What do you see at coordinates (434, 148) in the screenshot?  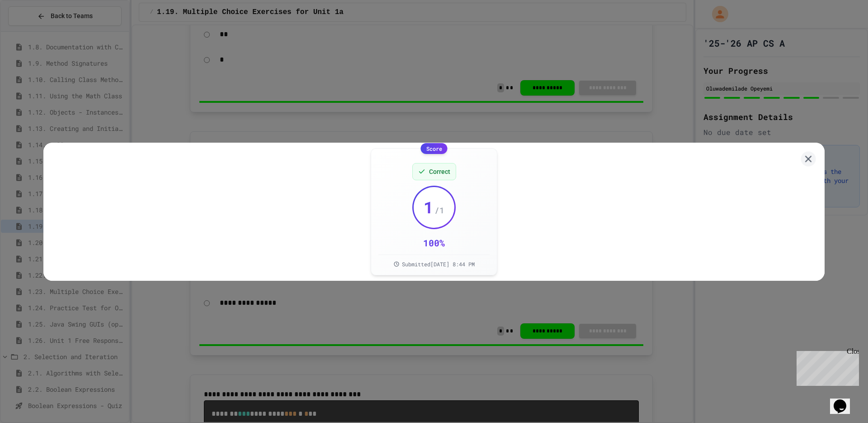 I see `div: Score` at bounding box center [434, 148].